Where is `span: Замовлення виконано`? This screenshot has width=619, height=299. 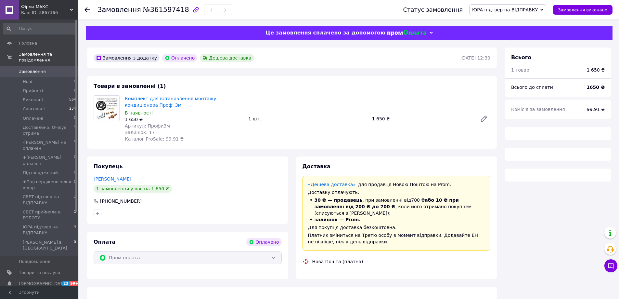 span: Замовлення виконано is located at coordinates (582, 10).